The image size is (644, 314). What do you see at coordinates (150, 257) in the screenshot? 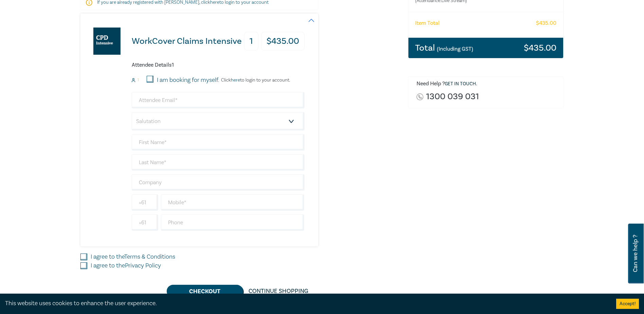
I see `a: Terms & Conditions` at bounding box center [150, 257].